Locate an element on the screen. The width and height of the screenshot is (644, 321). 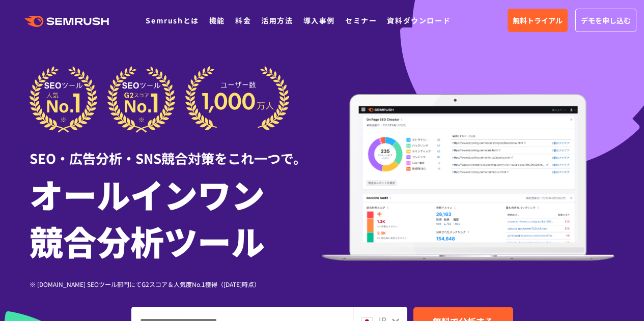
div: SEO・広告分析・SNS競合対策をこれ一つで。 is located at coordinates (176, 150).